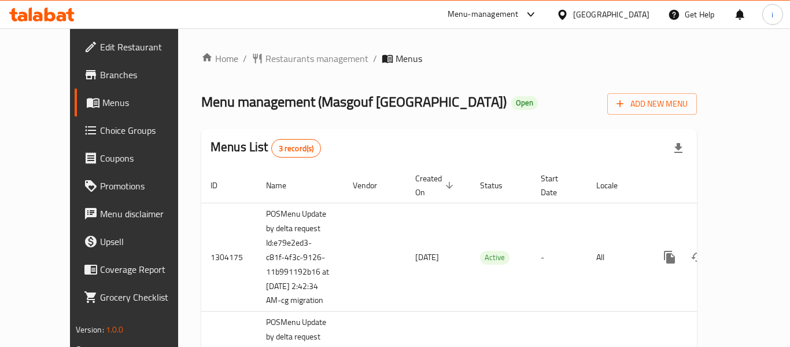  What do you see at coordinates (138, 130) in the screenshot?
I see `a: Choice Groups` at bounding box center [138, 130].